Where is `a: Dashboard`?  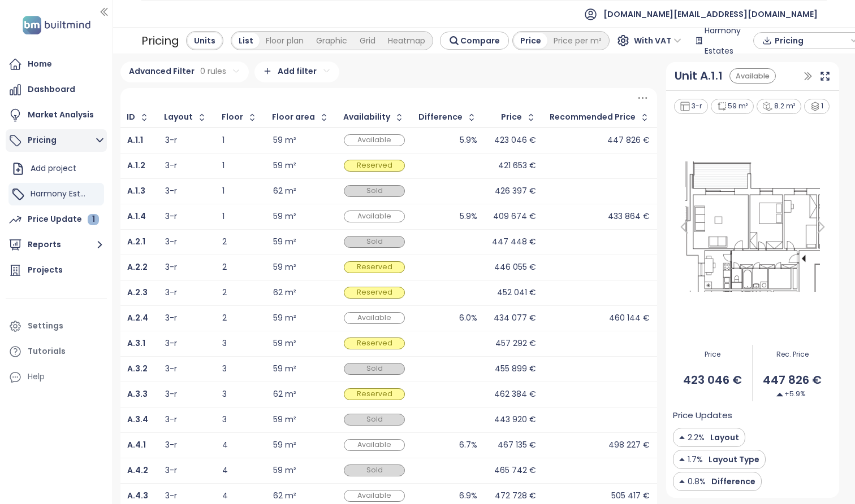
a: Dashboard is located at coordinates (56, 89).